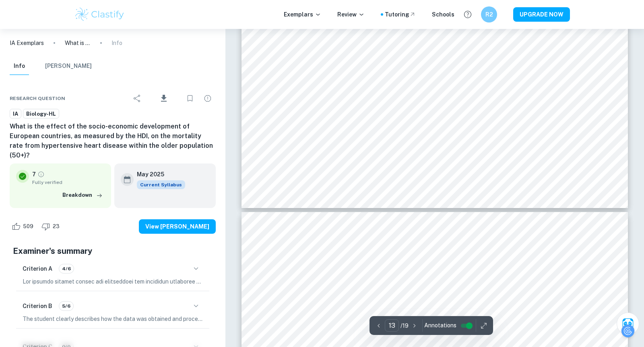 The width and height of the screenshot is (644, 347). Describe the element at coordinates (15, 114) in the screenshot. I see `span: IA` at that location.